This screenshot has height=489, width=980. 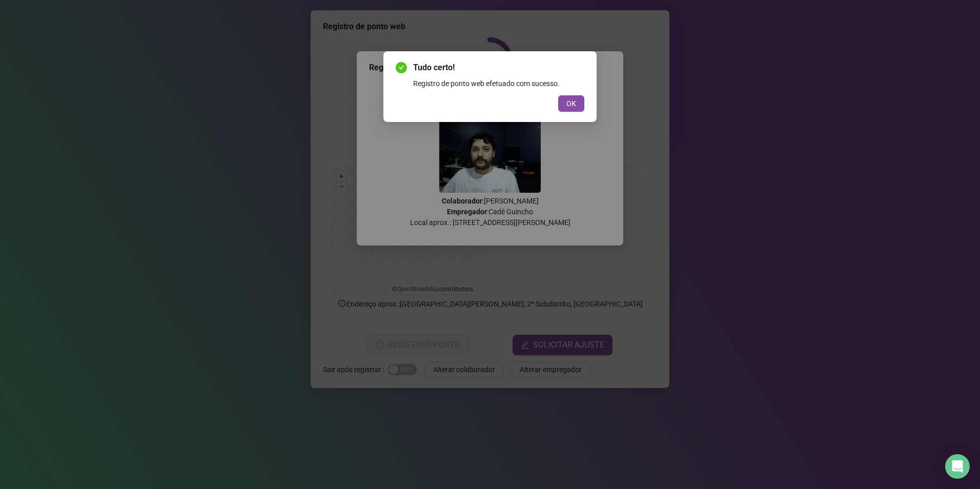 I want to click on span: OK, so click(x=571, y=103).